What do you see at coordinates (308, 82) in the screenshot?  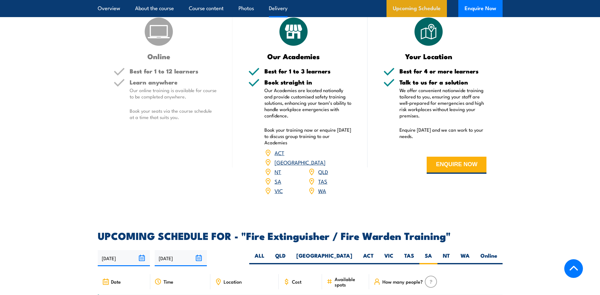 I see `h5: Book straight in` at bounding box center [308, 82].